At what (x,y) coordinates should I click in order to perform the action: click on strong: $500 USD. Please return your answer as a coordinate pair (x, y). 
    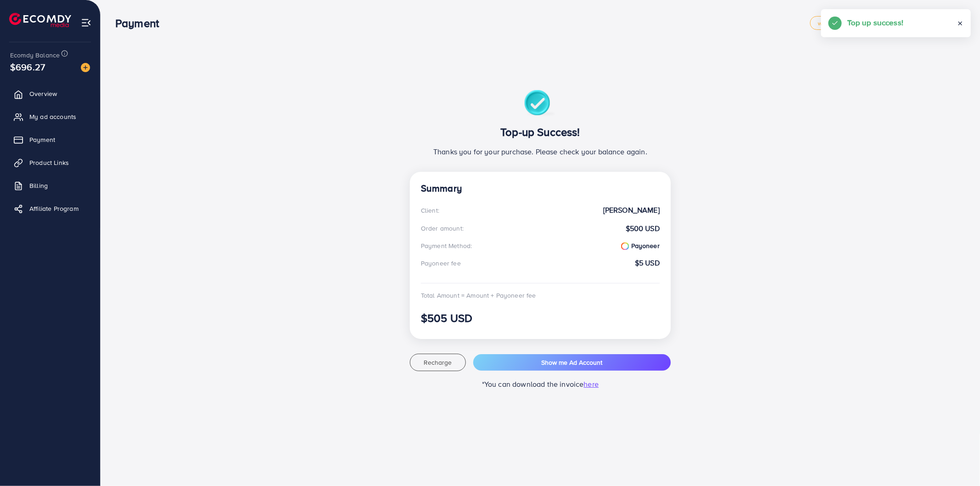
    Looking at the image, I should click on (643, 228).